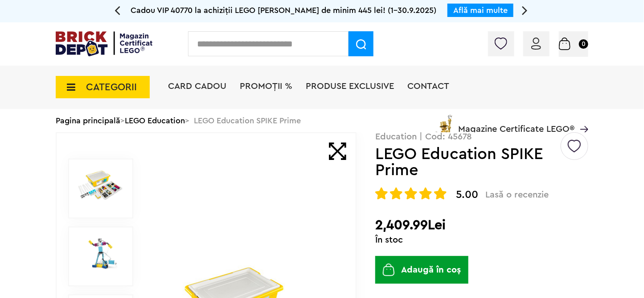 This screenshot has width=644, height=298. Describe the element at coordinates (482, 239) in the screenshot. I see `div: În stoc` at that location.